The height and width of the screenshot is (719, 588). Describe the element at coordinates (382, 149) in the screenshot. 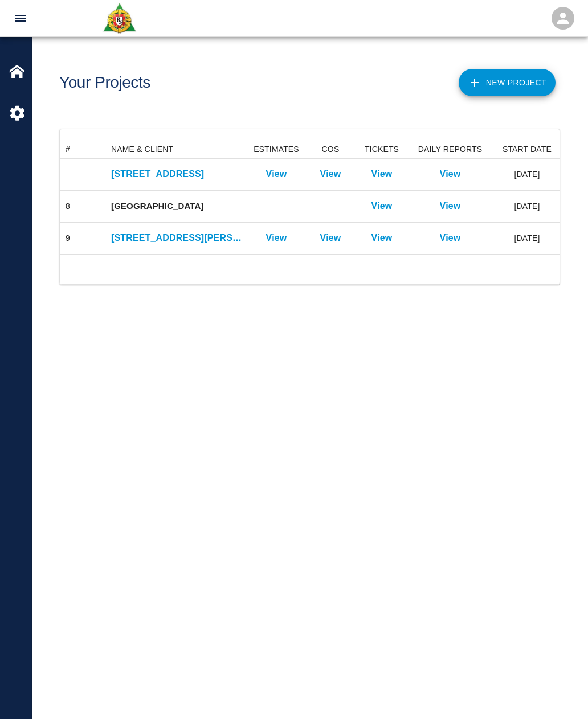

I see `div: TICKETS` at that location.